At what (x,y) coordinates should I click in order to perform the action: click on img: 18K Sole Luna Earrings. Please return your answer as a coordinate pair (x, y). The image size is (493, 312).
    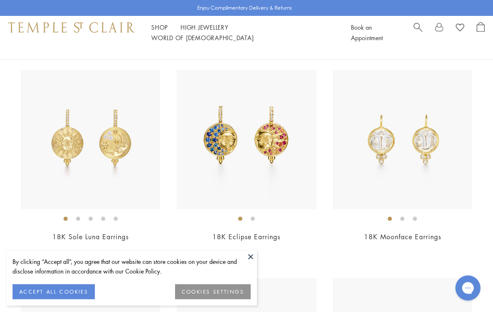
    Looking at the image, I should click on (90, 139).